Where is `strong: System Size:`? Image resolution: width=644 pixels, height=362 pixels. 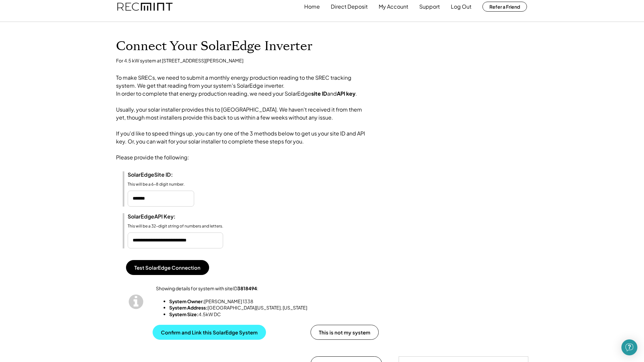
strong: System Size: is located at coordinates (184, 315).